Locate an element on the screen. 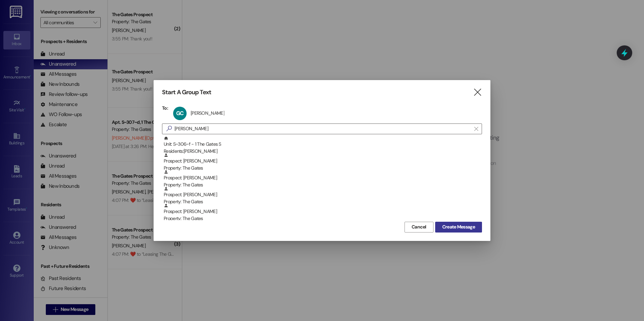 This screenshot has height=321, width=644. button: Clear text is located at coordinates (476, 129).